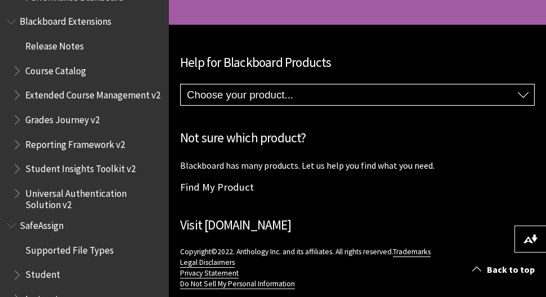 The height and width of the screenshot is (297, 546). I want to click on h2: Help for Blackboard Products, so click(358, 63).